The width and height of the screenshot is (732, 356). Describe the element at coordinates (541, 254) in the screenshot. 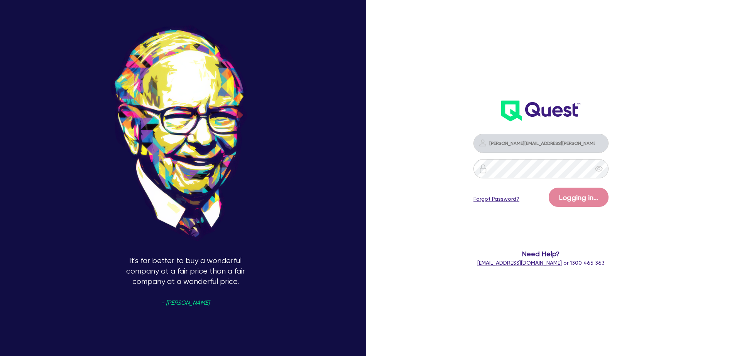

I see `span: Need Help?` at that location.